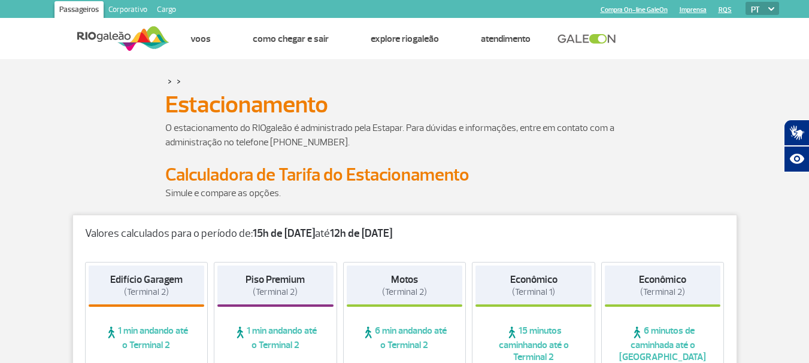 This screenshot has width=809, height=363. Describe the element at coordinates (405, 193) in the screenshot. I see `p: Simule e compare as opções.` at that location.